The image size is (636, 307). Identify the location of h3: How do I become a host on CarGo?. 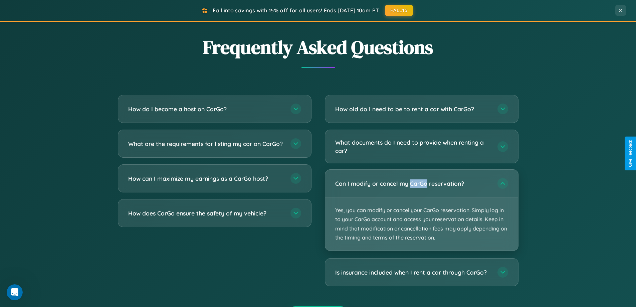
(206, 109).